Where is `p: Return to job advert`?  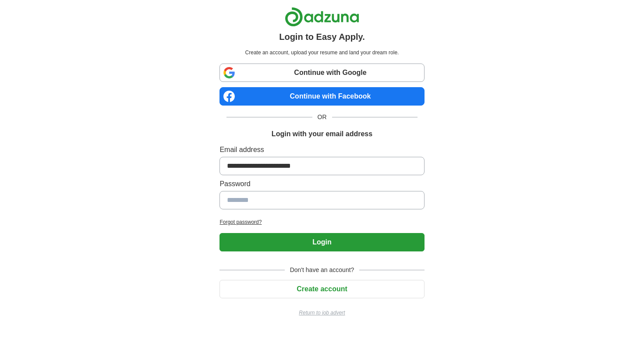
p: Return to job advert is located at coordinates (322, 313).